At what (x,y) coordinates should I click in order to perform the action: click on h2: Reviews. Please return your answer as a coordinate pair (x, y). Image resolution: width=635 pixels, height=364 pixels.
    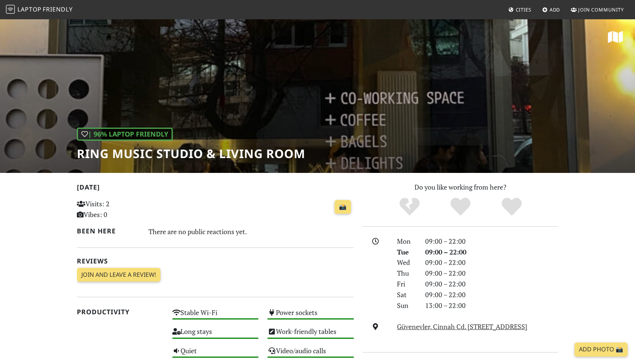
    Looking at the image, I should click on (216, 261).